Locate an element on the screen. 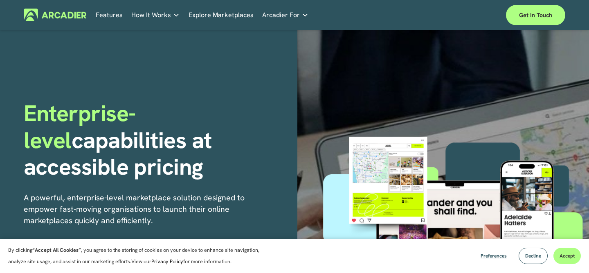 This screenshot has height=273, width=589. a: Explore Marketplaces is located at coordinates (221, 15).